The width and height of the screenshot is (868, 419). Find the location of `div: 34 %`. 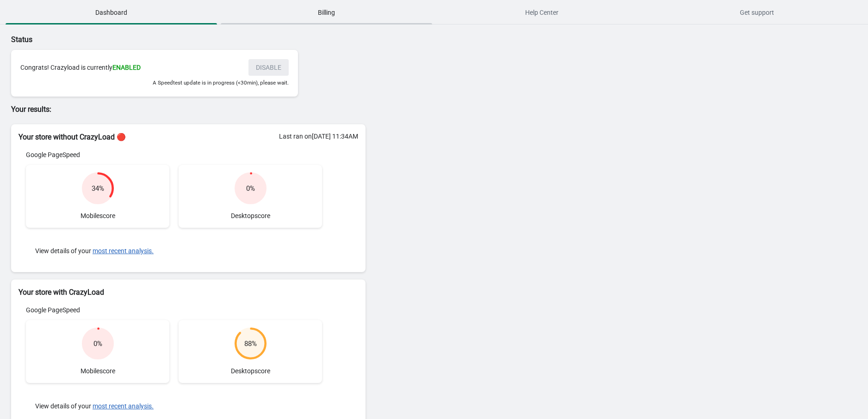

div: 34 % is located at coordinates (97, 188).